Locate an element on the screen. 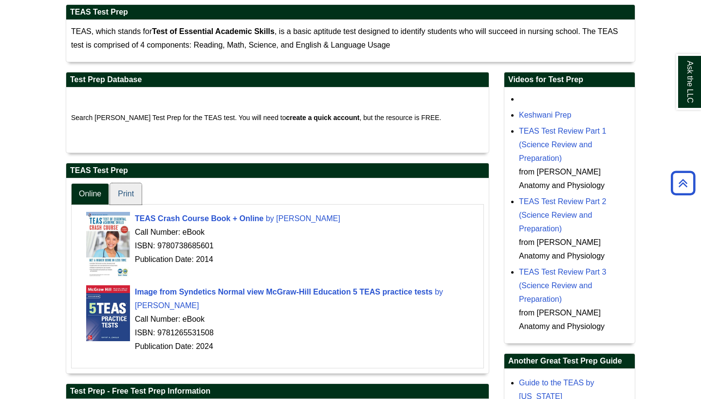 The height and width of the screenshot is (399, 701). div: Publication Date: 2014 is located at coordinates (282, 260).